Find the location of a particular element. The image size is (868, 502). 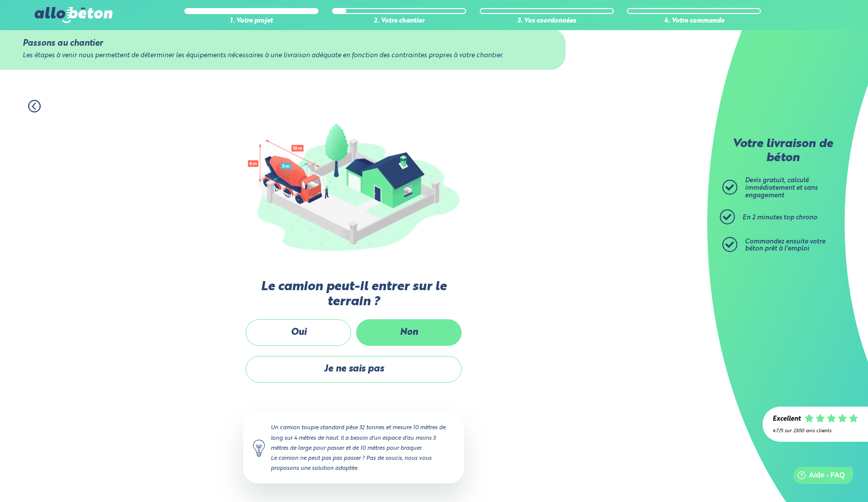

span: Devis gratuit, calculé immédiatement et sans engagement is located at coordinates (781, 188).